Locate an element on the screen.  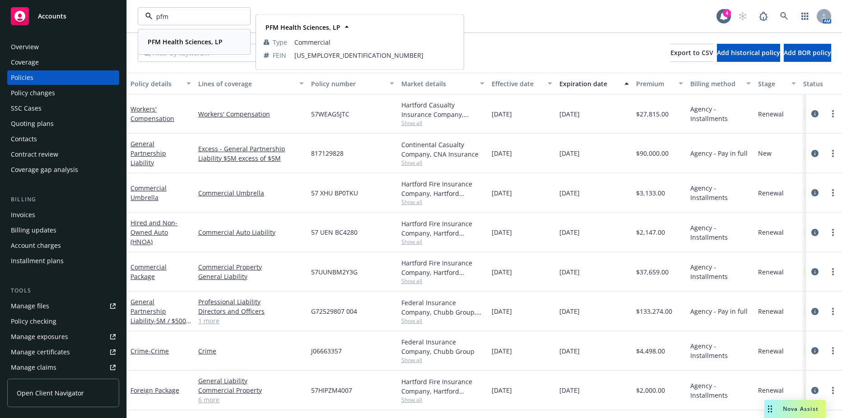
button: Effective date is located at coordinates (522, 84).